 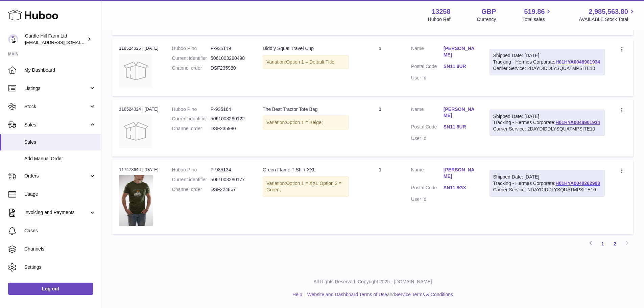 What do you see at coordinates (486, 19) in the screenshot?
I see `div: Currency` at bounding box center [486, 19].